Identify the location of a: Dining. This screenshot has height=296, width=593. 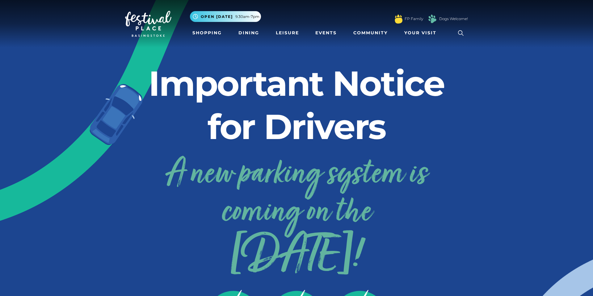
(249, 33).